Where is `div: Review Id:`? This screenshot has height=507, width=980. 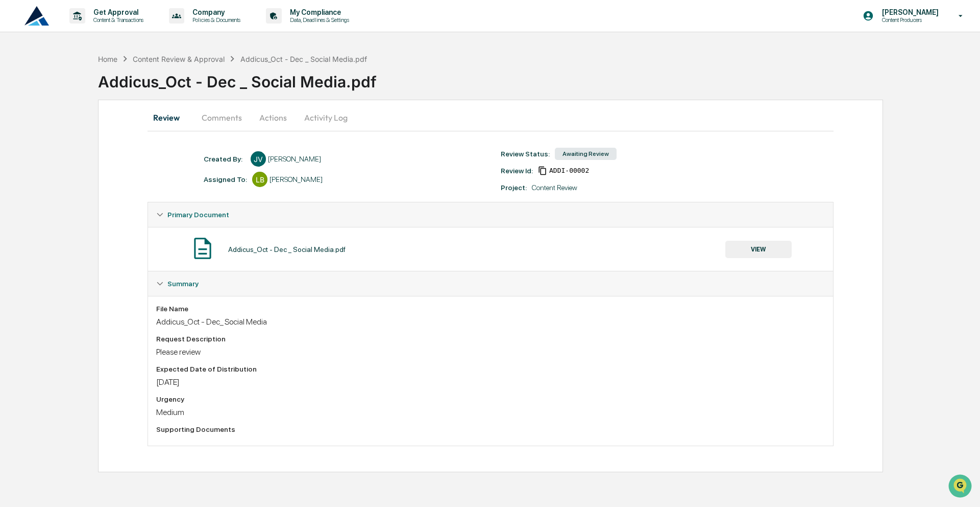
div: Review Id: is located at coordinates (516, 170).